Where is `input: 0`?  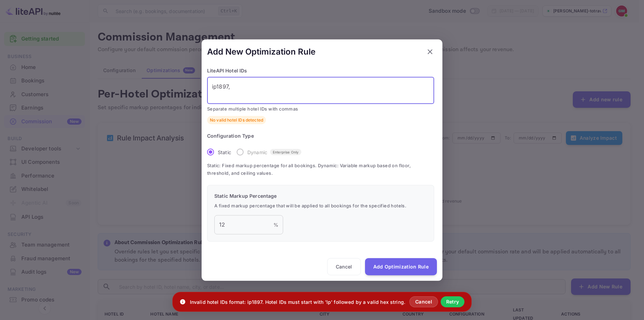 input: 0 is located at coordinates (244, 225).